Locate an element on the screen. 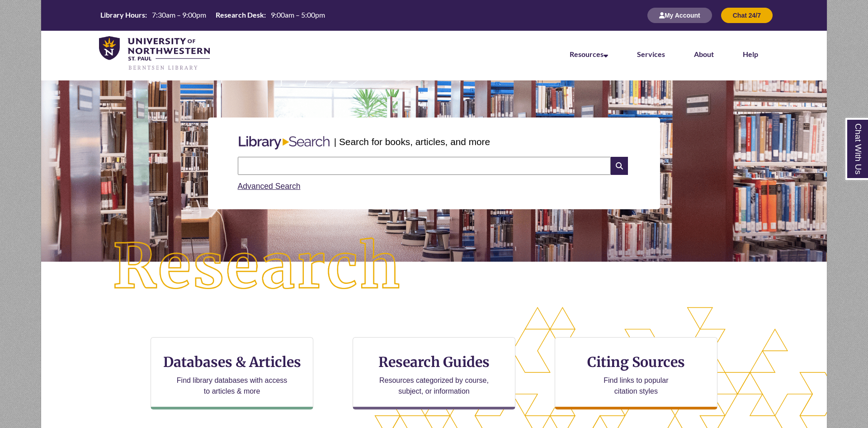 This screenshot has width=868, height=428. img: UNWSP Library Logo is located at coordinates (154, 54).